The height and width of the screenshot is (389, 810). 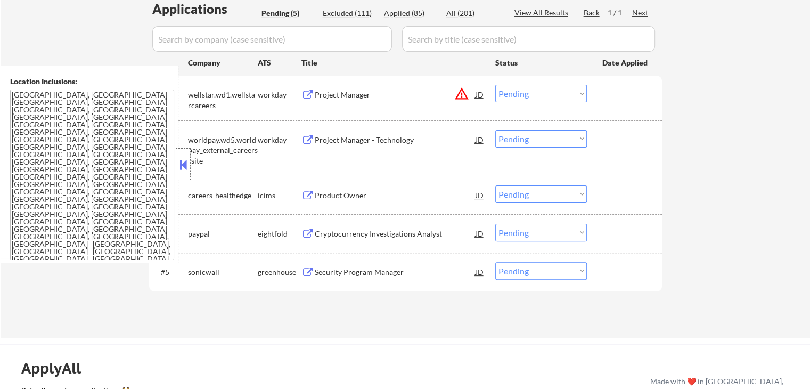 What do you see at coordinates (395, 234) in the screenshot?
I see `div: Cryptocurrency Investigations Analyst` at bounding box center [395, 234].